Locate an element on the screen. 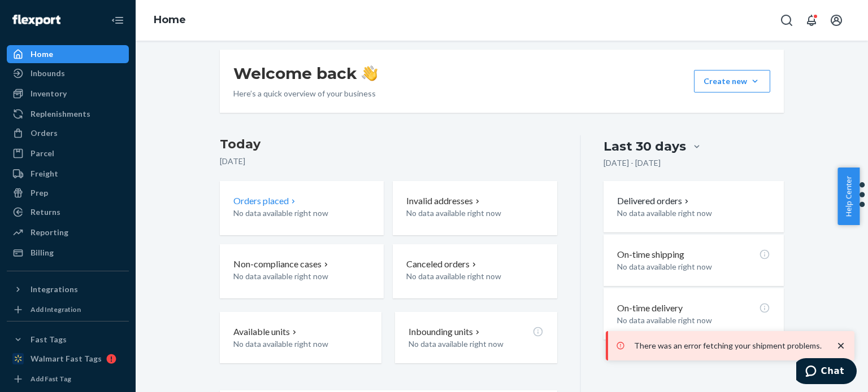 This screenshot has width=868, height=392. a: Add Integration is located at coordinates (68, 310).